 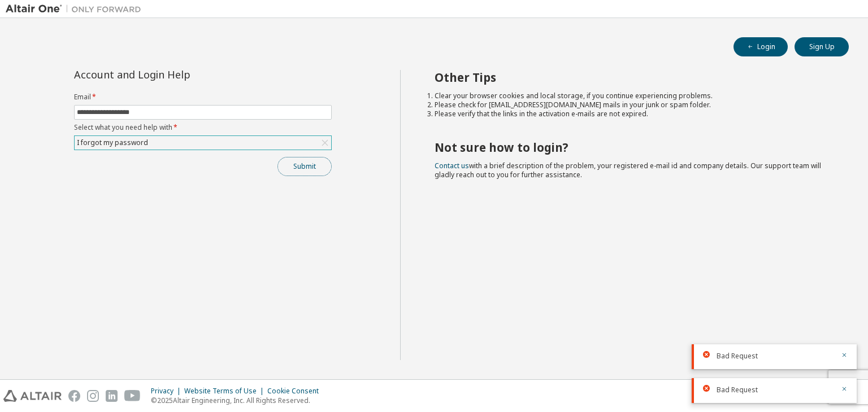 What do you see at coordinates (202, 128) in the screenshot?
I see `label: Select what you need help with` at bounding box center [202, 128].